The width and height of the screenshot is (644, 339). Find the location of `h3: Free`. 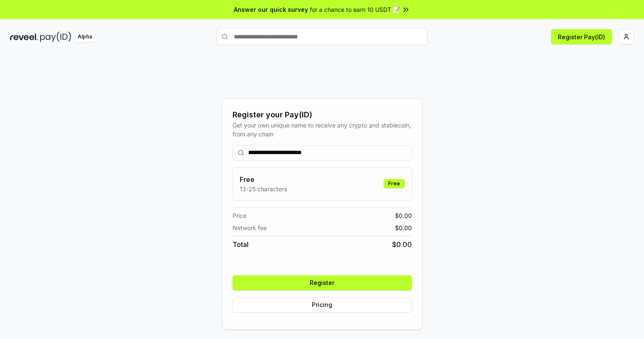

h3: Free is located at coordinates (263, 180).